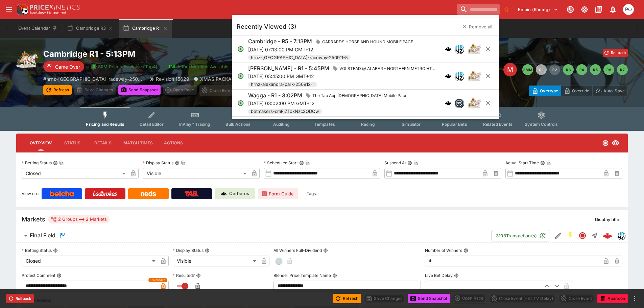  Describe the element at coordinates (635, 299) in the screenshot. I see `button: more` at that location.